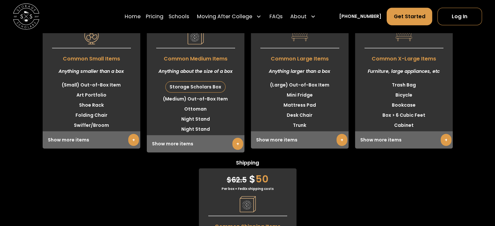 This screenshot has width=495, height=226. I want to click on div: Anything about the size of a box, so click(196, 71).